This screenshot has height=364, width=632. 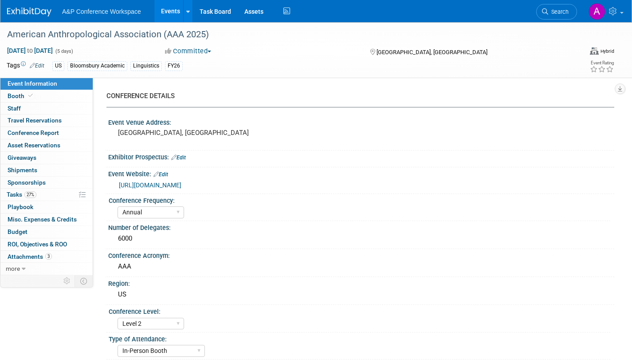 What do you see at coordinates (357, 96) in the screenshot?
I see `div: CONFERENCE DETAILS` at bounding box center [357, 96].